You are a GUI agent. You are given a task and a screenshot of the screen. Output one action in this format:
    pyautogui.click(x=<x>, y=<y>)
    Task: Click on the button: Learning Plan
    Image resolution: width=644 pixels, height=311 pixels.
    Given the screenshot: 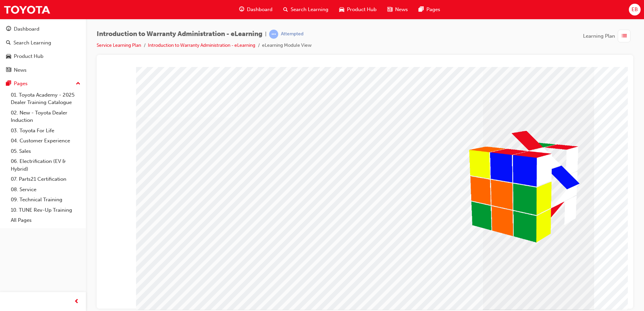 What is the action you would take?
    pyautogui.click(x=608, y=36)
    